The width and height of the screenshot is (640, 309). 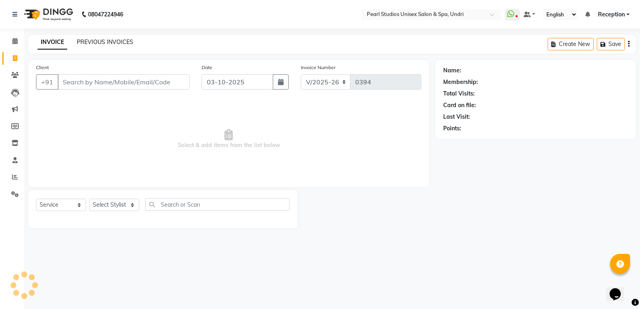 I want to click on div: Card on file:, so click(x=460, y=105).